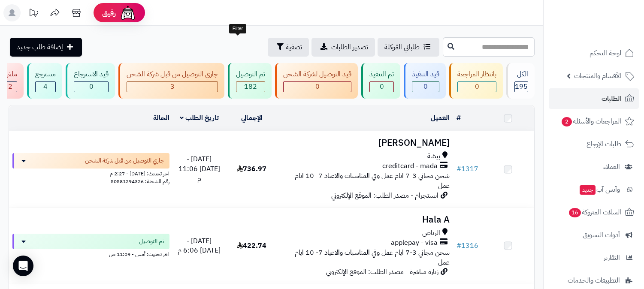 The image size is (644, 289). Describe the element at coordinates (10, 74) in the screenshot. I see `div: ملغي` at that location.